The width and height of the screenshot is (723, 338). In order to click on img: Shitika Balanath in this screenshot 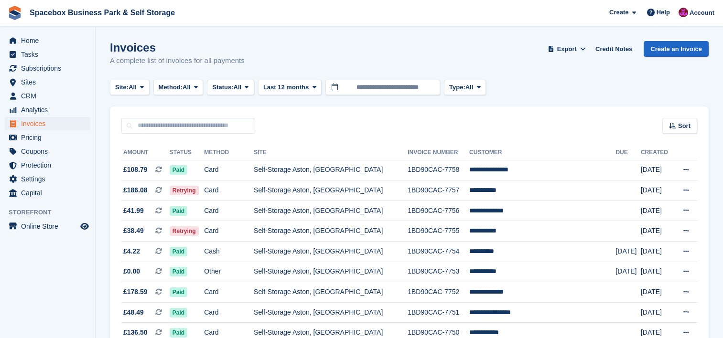, I will do `click(683, 12)`.